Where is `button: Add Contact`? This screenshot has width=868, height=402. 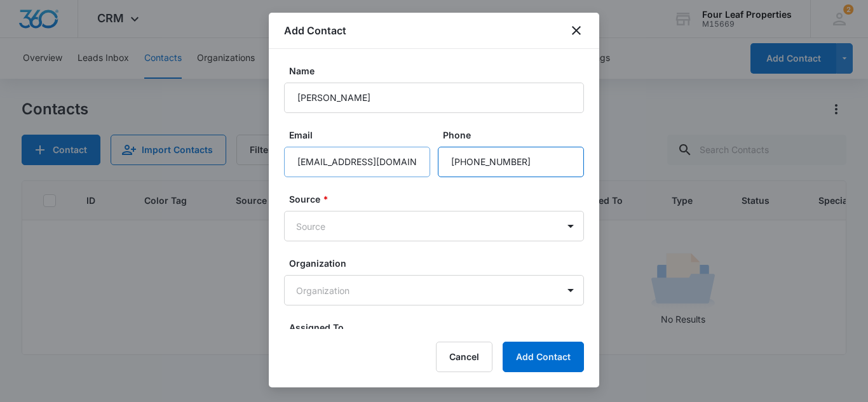
button: Add Contact is located at coordinates (543, 357).